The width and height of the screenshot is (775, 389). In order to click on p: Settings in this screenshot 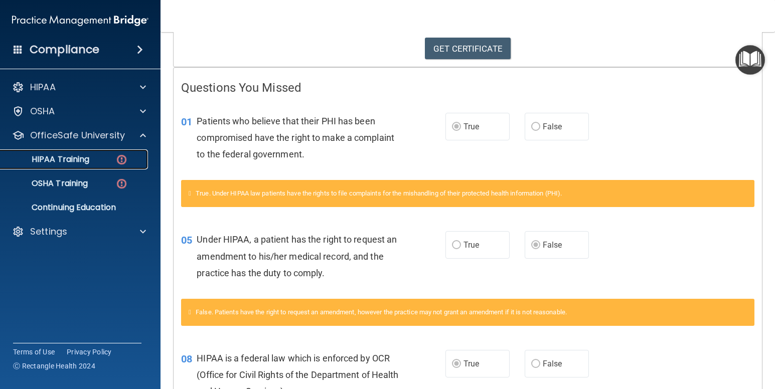, I will do `click(49, 232)`.